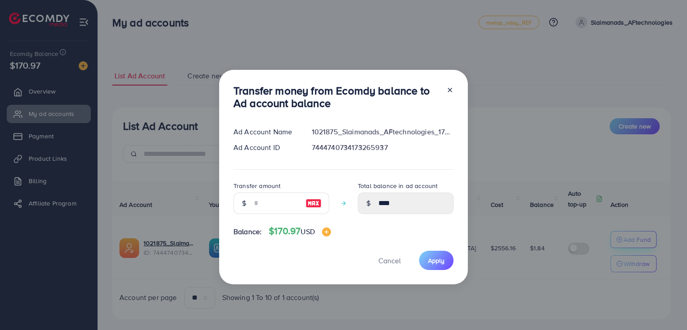 The width and height of the screenshot is (687, 330). Describe the element at coordinates (382, 147) in the screenshot. I see `div: 7444740734173265937` at that location.